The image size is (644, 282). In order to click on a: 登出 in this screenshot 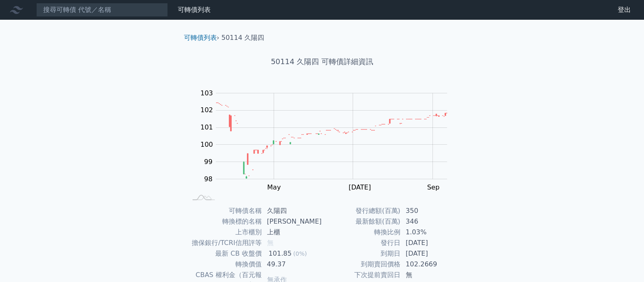, I will do `click(624, 10)`.